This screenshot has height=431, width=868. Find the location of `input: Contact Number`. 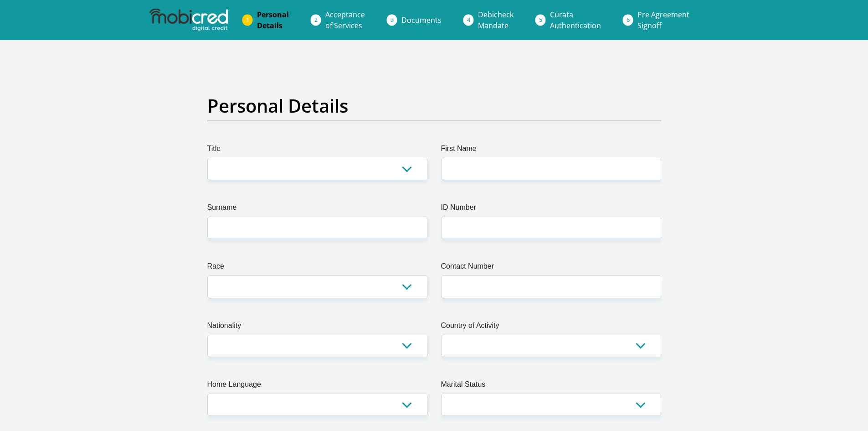

input: Contact Number is located at coordinates (551, 286).